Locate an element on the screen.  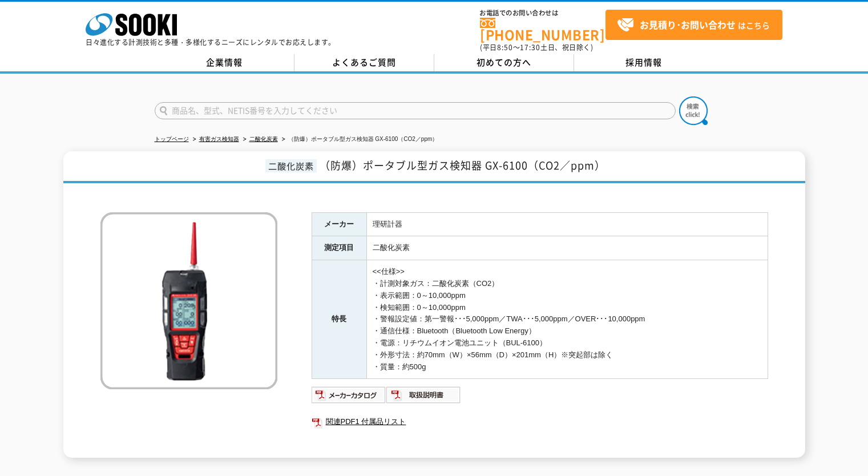
a: 採用情報 is located at coordinates (644, 63).